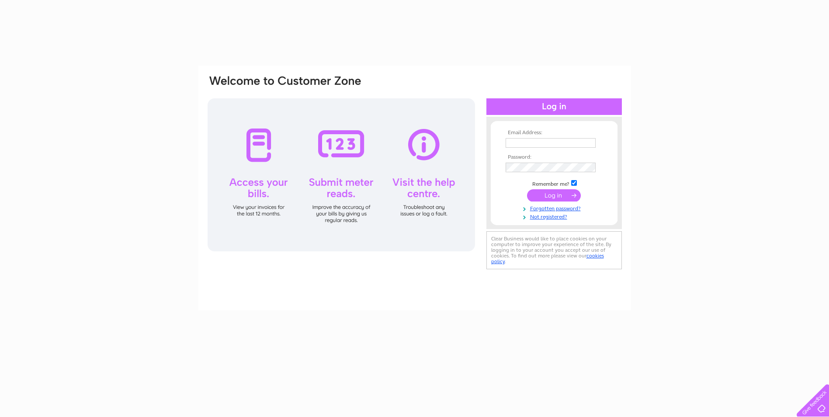  Describe the element at coordinates (555, 216) in the screenshot. I see `a: Not registered?` at that location.